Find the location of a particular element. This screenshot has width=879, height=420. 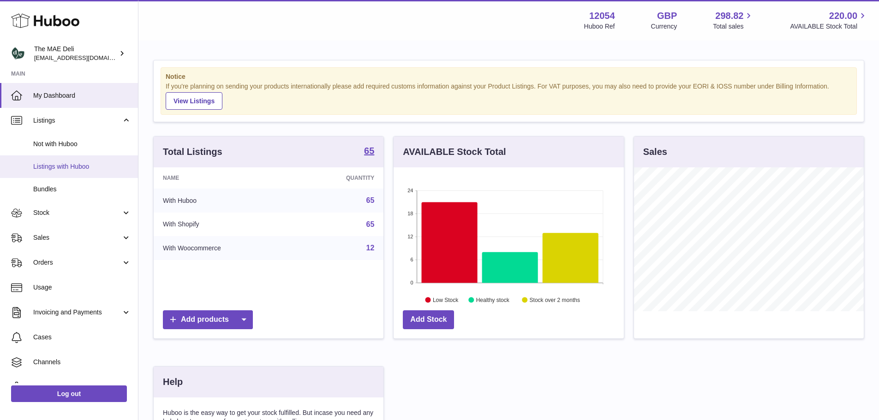

text: Healthy stock is located at coordinates (493, 300).